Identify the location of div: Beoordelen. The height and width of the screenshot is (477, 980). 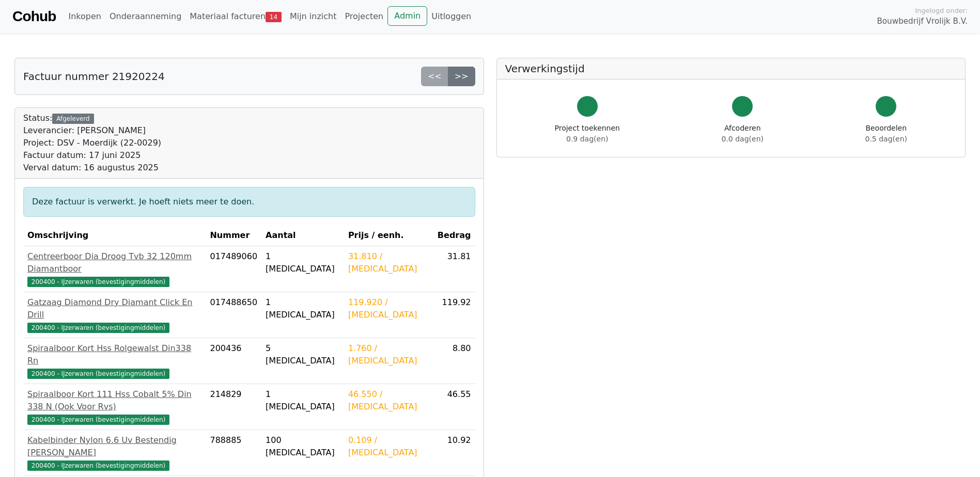
(886, 134).